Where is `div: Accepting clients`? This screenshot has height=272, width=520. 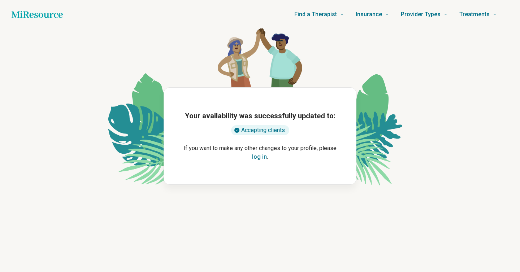 div: Accepting clients is located at coordinates (260, 130).